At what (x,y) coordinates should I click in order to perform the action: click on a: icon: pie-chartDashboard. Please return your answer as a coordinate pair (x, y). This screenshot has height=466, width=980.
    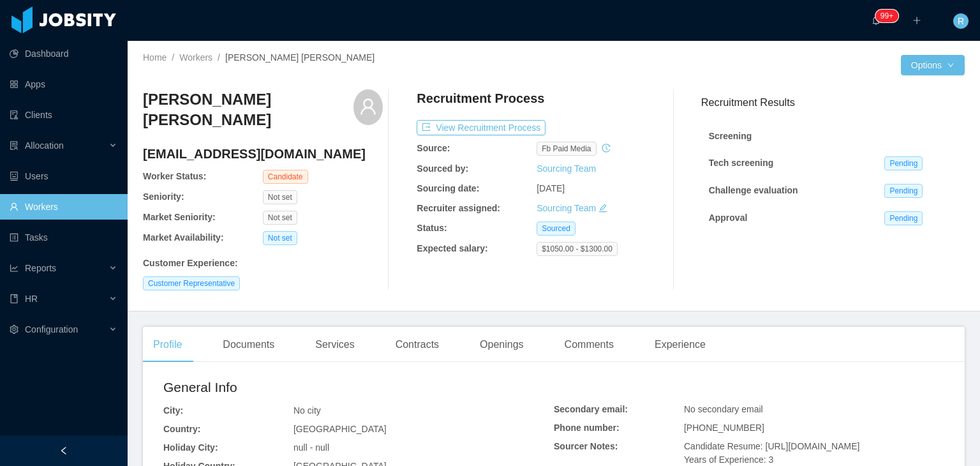
    Looking at the image, I should click on (63, 53).